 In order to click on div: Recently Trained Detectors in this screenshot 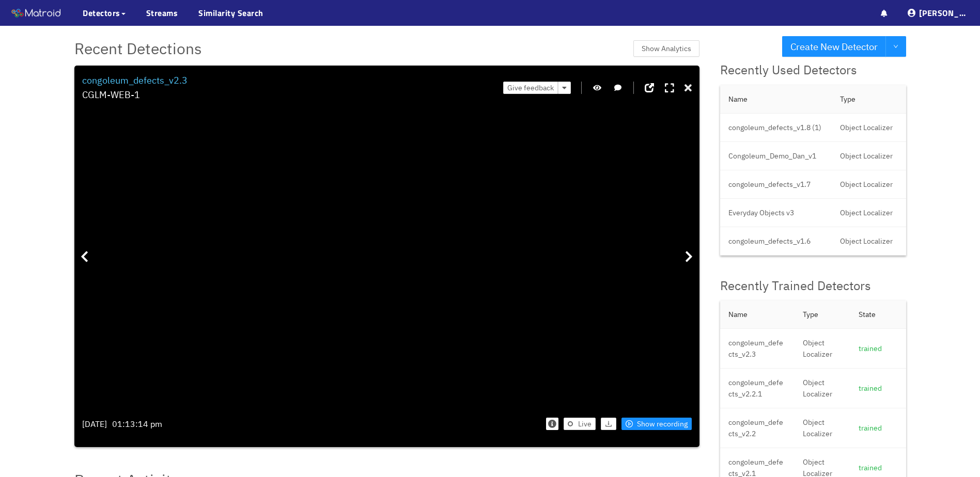, I will do `click(813, 286)`.